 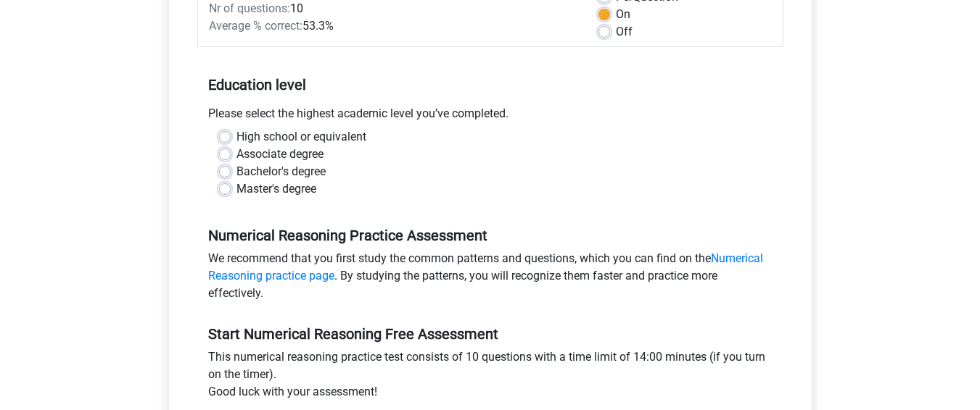 What do you see at coordinates (490, 236) in the screenshot?
I see `h5: Numerical Reasoning Practice Assessment` at bounding box center [490, 236].